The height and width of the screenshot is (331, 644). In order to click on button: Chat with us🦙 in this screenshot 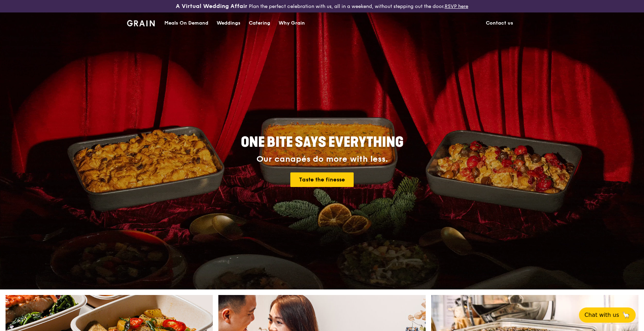, I will do `click(608, 315)`.